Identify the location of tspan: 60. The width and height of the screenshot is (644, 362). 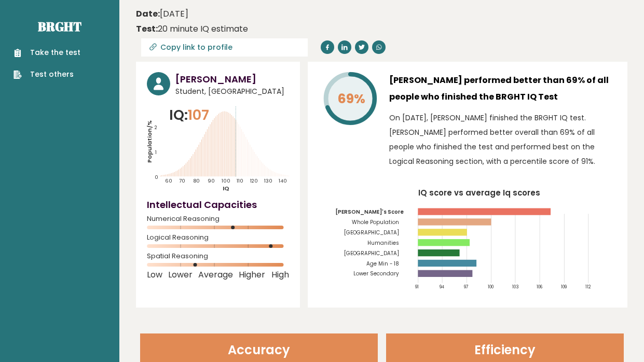
(169, 180).